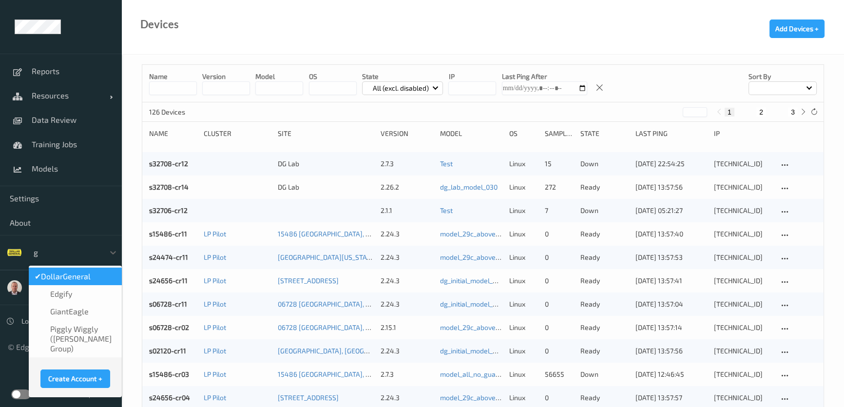  Describe the element at coordinates (783, 77) in the screenshot. I see `p: Sort by` at that location.